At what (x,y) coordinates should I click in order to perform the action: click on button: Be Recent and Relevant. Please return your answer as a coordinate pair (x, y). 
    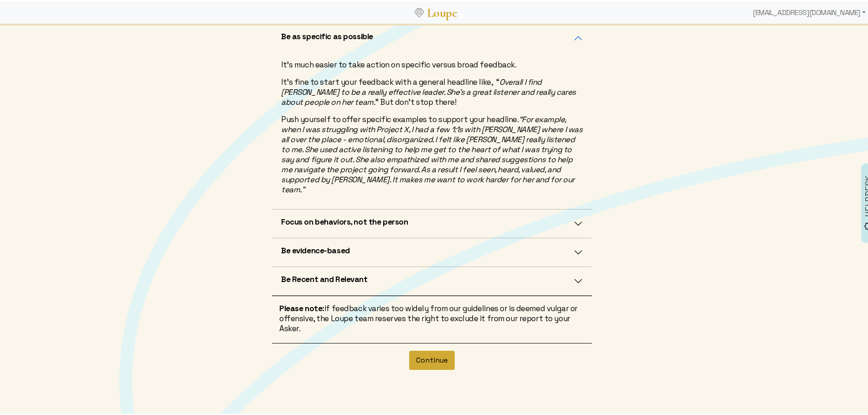
    Looking at the image, I should click on (432, 279).